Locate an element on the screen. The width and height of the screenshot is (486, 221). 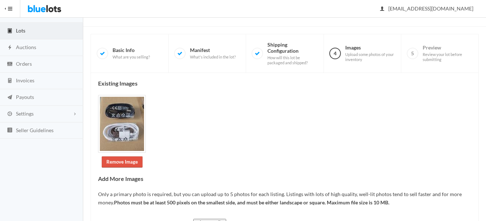
span: 4 is located at coordinates (335, 54).